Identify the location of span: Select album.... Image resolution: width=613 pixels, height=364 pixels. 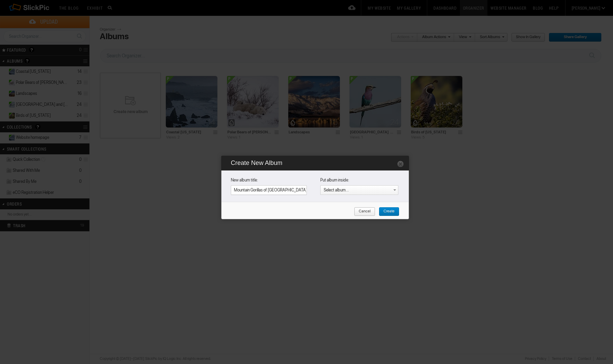
(336, 190).